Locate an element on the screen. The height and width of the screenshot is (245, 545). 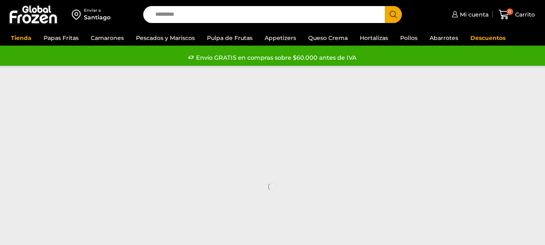
a: Abarrotes is located at coordinates (444, 38).